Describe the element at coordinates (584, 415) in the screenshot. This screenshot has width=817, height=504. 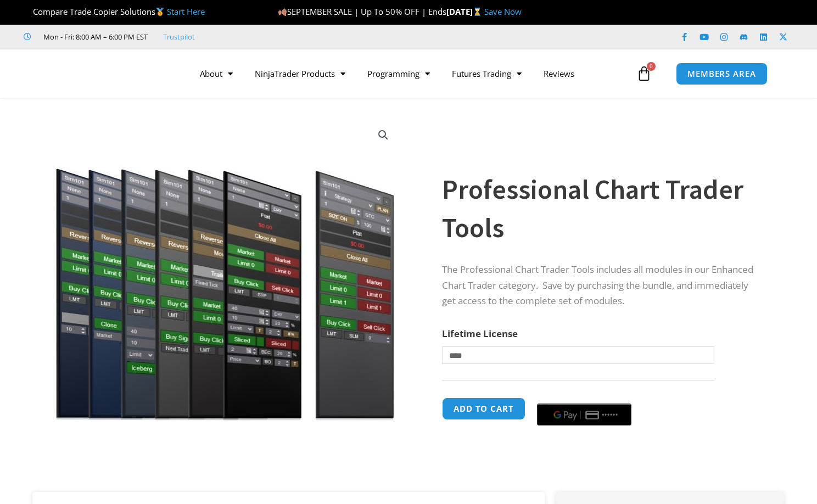
I see `button: Buy with GPay` at that location.